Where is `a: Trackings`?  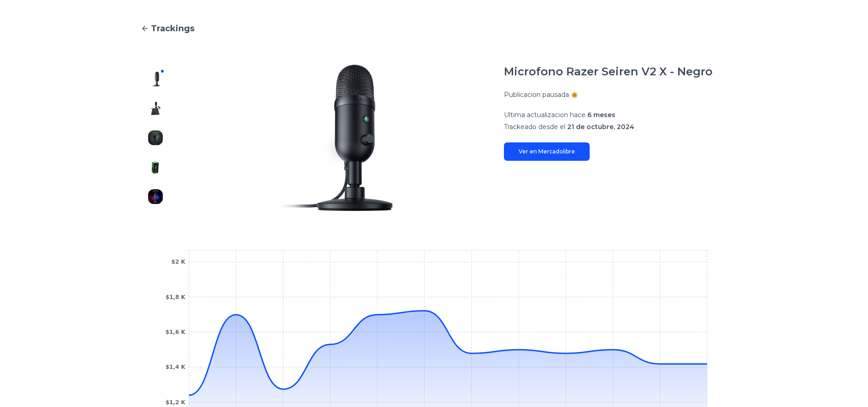
a: Trackings is located at coordinates (434, 28).